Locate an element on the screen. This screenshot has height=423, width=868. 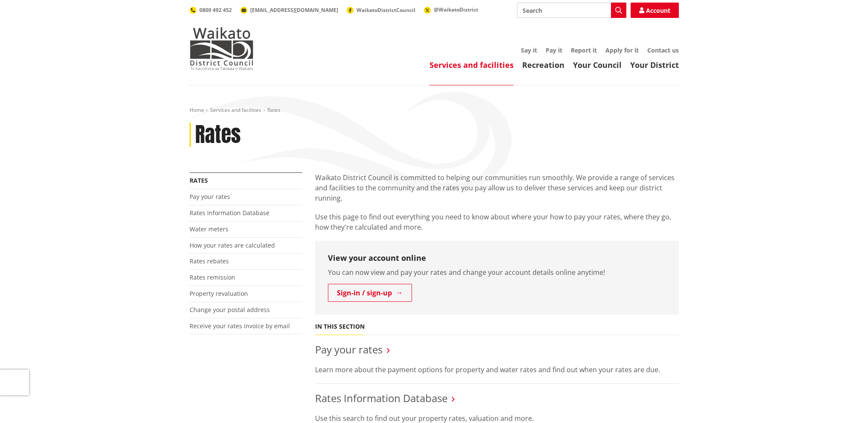
a: Your District is located at coordinates (654, 65).